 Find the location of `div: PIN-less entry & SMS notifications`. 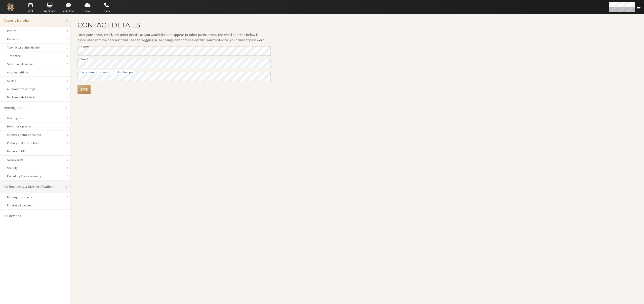

div: PIN-less entry & SMS notifications is located at coordinates (33, 186).